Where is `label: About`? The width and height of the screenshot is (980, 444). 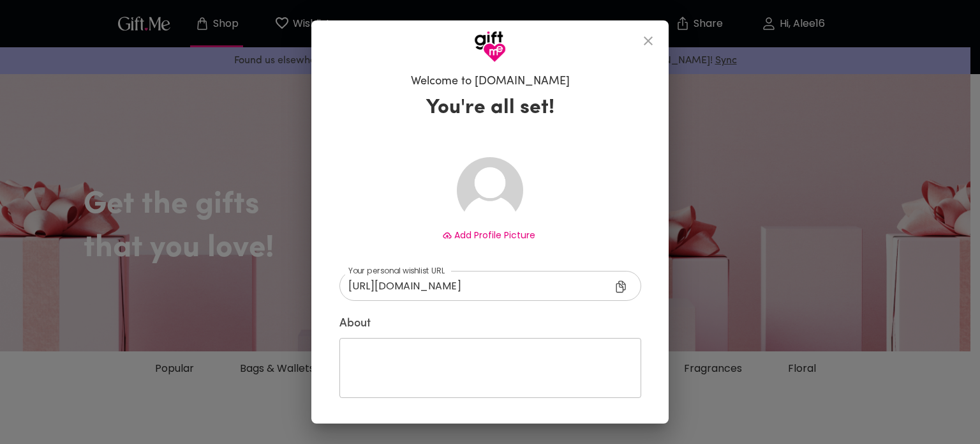
label: About is located at coordinates (490, 323).